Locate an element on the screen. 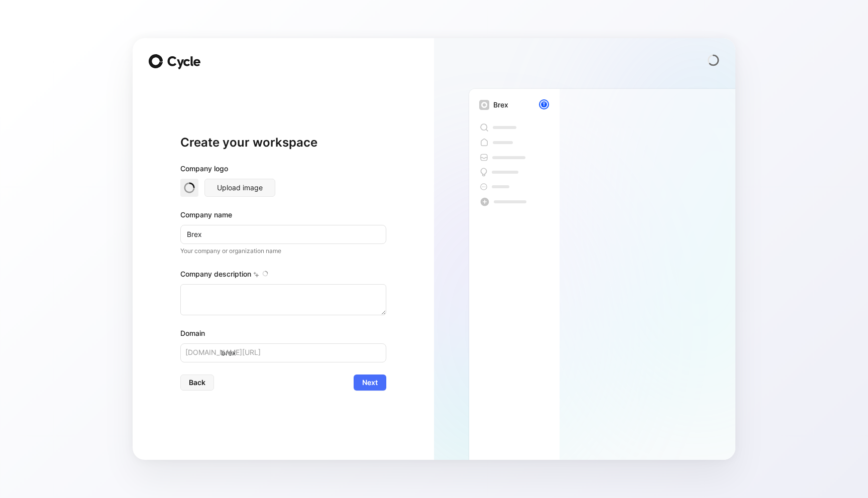 This screenshot has width=868, height=498. span: Back is located at coordinates (196, 383).